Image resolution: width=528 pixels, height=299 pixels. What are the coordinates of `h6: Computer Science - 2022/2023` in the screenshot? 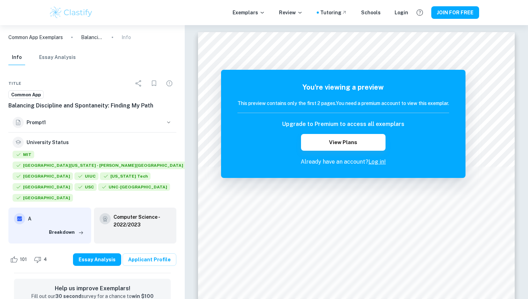 It's located at (142, 221).